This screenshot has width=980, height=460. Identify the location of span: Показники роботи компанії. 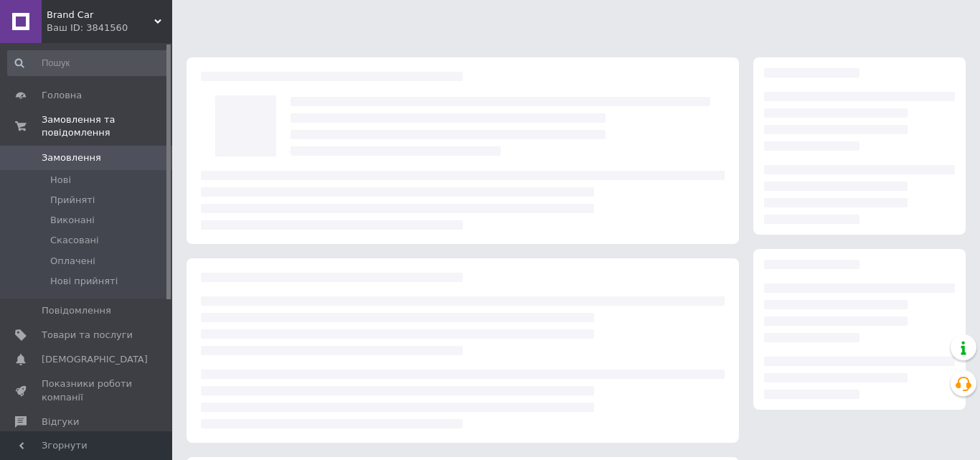
(87, 391).